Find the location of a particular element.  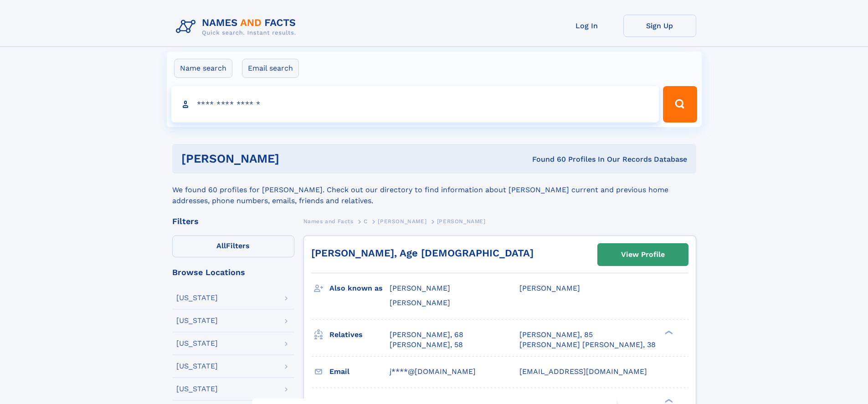

a: Names and Facts is located at coordinates (328, 221).